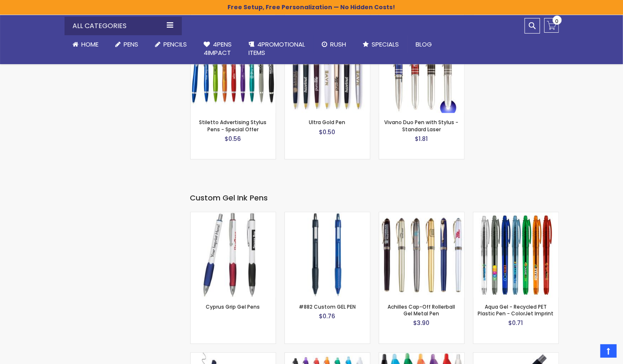  Describe the element at coordinates (421, 139) in the screenshot. I see `span: $1.81` at that location.